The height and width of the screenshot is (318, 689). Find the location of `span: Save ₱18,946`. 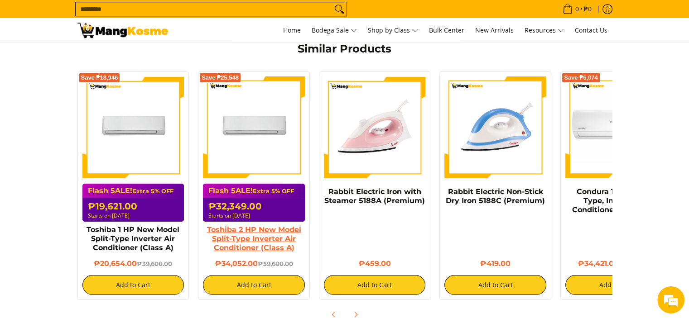

span: Save ₱18,946 is located at coordinates (100, 78).